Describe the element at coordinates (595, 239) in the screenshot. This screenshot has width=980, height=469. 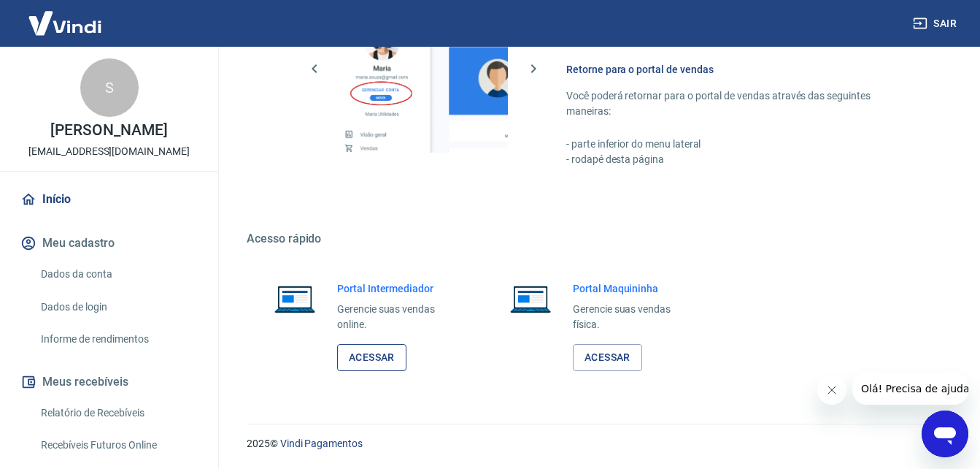
I see `h5: Acesso rápido` at that location.